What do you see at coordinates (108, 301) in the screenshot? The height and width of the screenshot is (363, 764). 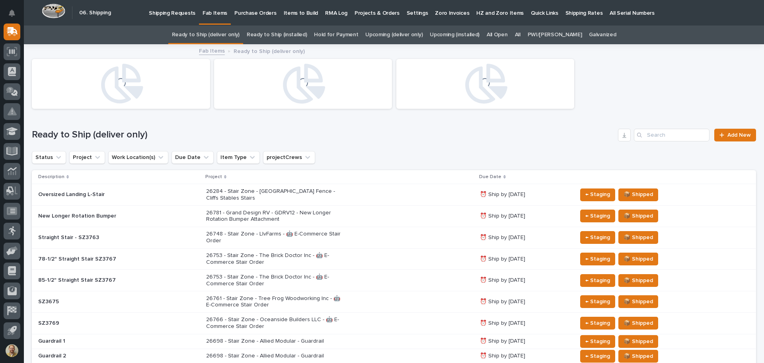 I see `p: SZ3675` at bounding box center [108, 301].